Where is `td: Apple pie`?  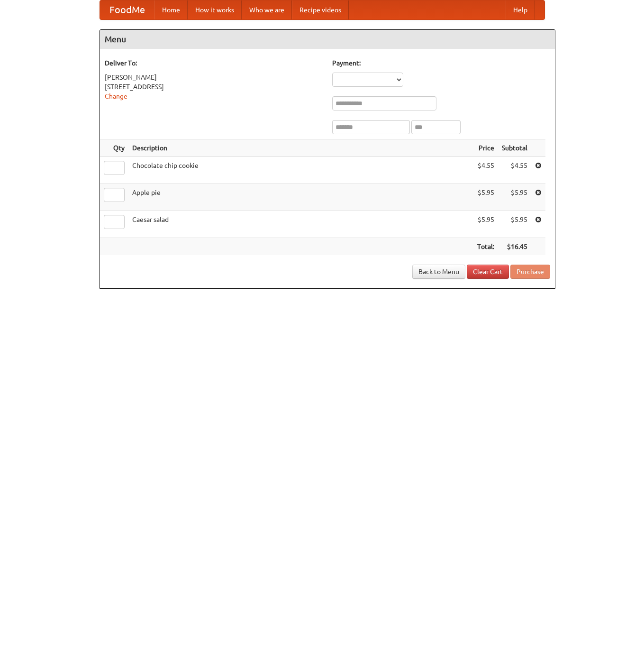 td: Apple pie is located at coordinates (301, 197).